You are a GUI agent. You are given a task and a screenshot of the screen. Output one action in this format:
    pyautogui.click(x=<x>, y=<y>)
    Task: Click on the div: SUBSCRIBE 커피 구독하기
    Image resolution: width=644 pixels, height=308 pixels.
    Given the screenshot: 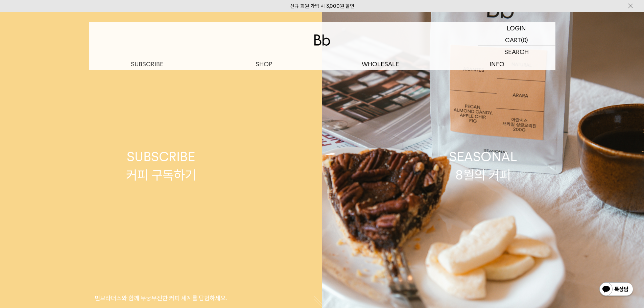 What is the action you would take?
    pyautogui.click(x=161, y=166)
    